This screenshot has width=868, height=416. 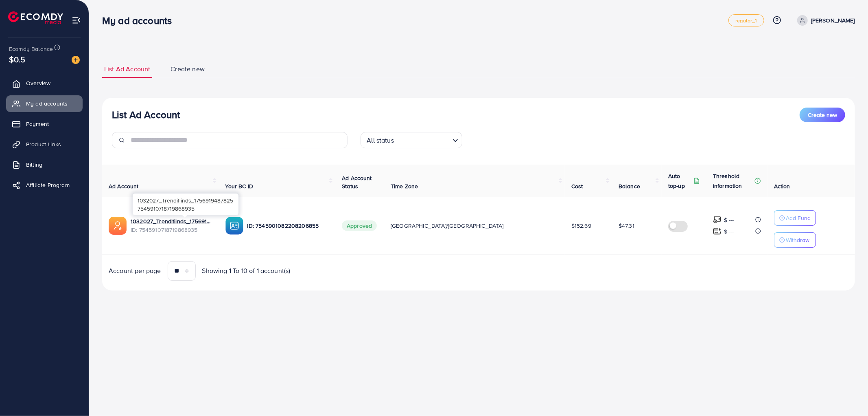 What do you see at coordinates (822, 115) in the screenshot?
I see `button: Create new` at bounding box center [822, 115].